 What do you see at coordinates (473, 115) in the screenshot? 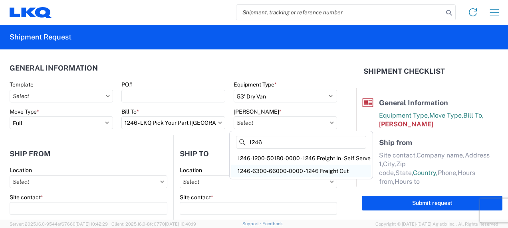
I see `span: Bill To,` at bounding box center [473, 115].